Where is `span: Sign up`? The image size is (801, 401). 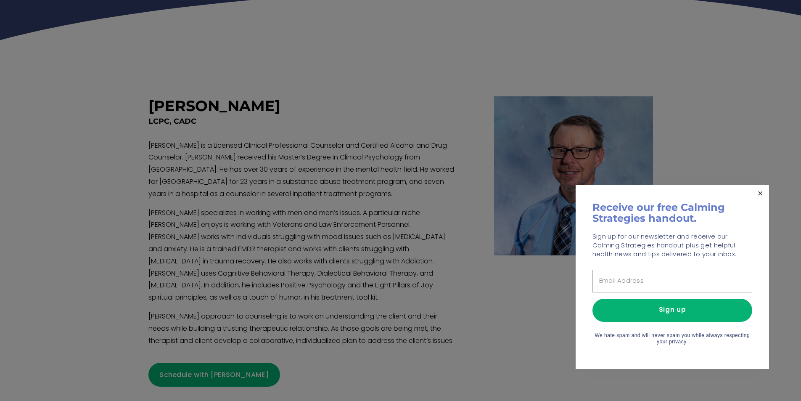
span: Sign up is located at coordinates (672, 310).